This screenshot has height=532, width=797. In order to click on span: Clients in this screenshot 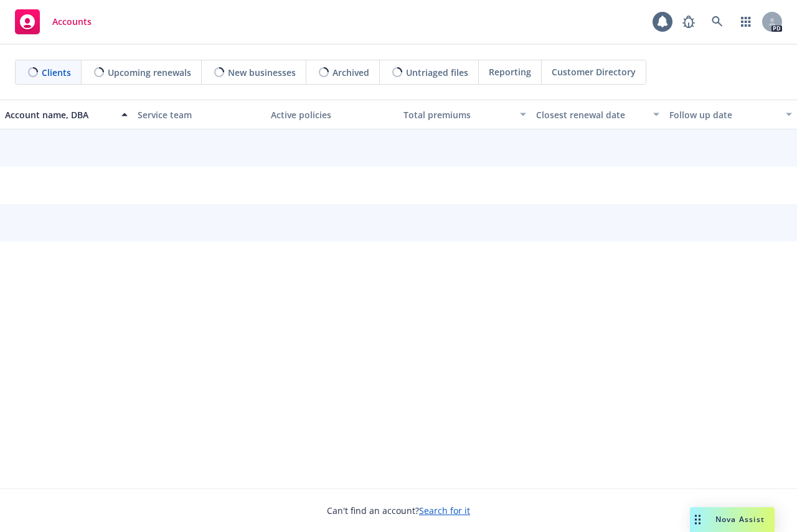, I will do `click(56, 73)`.